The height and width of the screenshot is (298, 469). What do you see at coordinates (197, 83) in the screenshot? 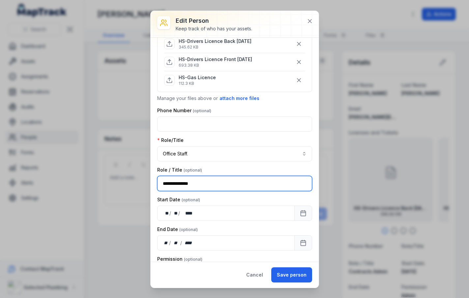
I see `p: 112.3 KB` at bounding box center [197, 83].